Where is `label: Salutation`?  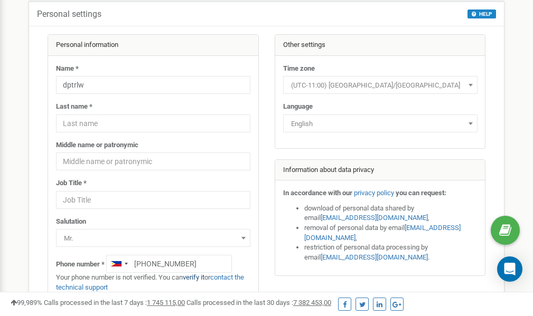 label: Salutation is located at coordinates (71, 222).